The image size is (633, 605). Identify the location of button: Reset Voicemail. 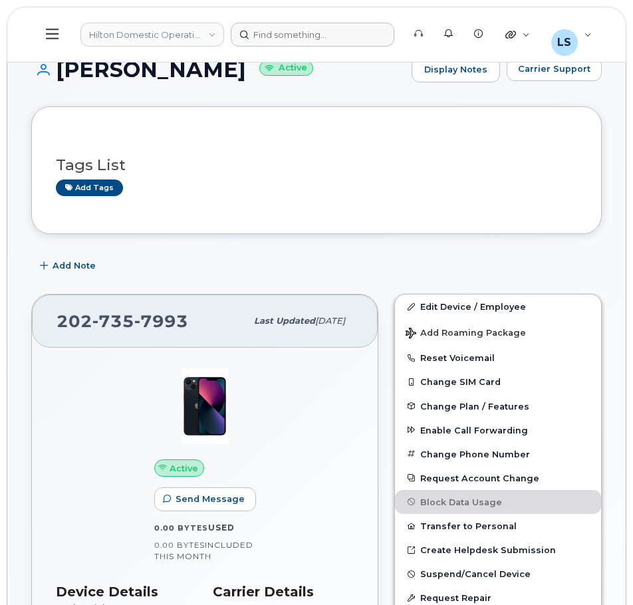
(498, 358).